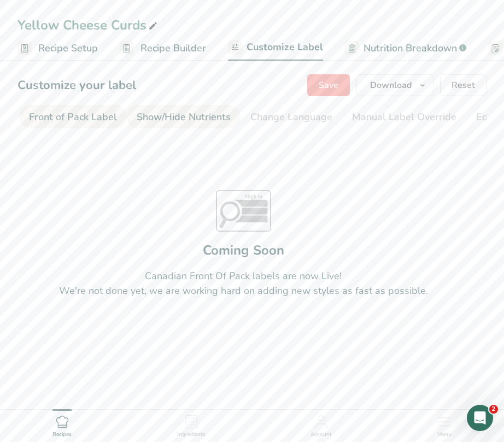 Image resolution: width=504 pixels, height=442 pixels. Describe the element at coordinates (406, 48) in the screenshot. I see `a: Nutrition Breakdown` at that location.